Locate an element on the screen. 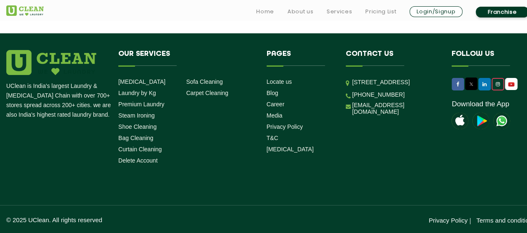  a: Bag Cleaning is located at coordinates (136, 138).